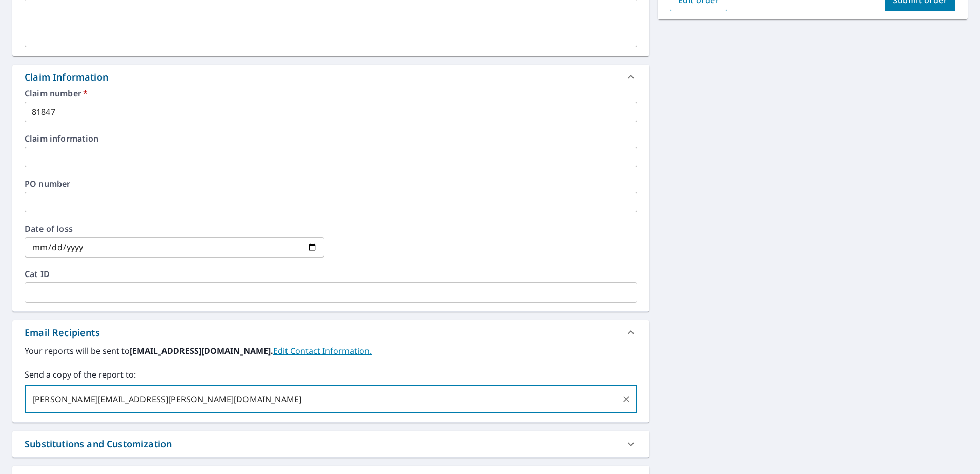 The height and width of the screenshot is (474, 980). Describe the element at coordinates (174, 229) in the screenshot. I see `label: Date of loss` at that location.